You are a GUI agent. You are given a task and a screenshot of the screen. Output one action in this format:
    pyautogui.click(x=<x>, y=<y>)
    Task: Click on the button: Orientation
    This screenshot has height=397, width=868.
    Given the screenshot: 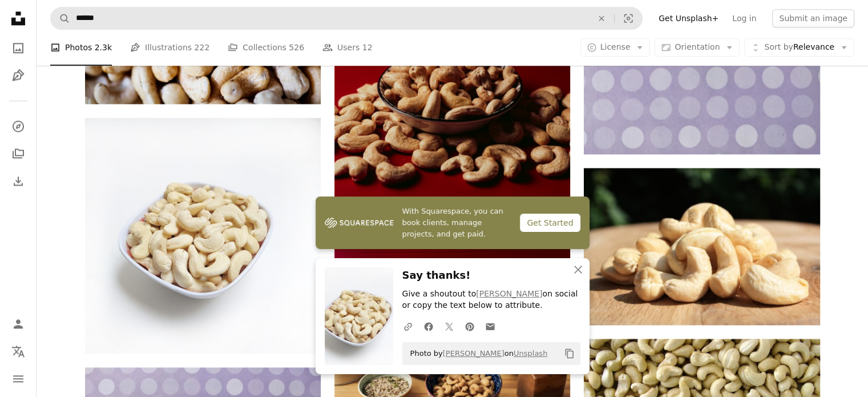 What is the action you would take?
    pyautogui.click(x=697, y=48)
    